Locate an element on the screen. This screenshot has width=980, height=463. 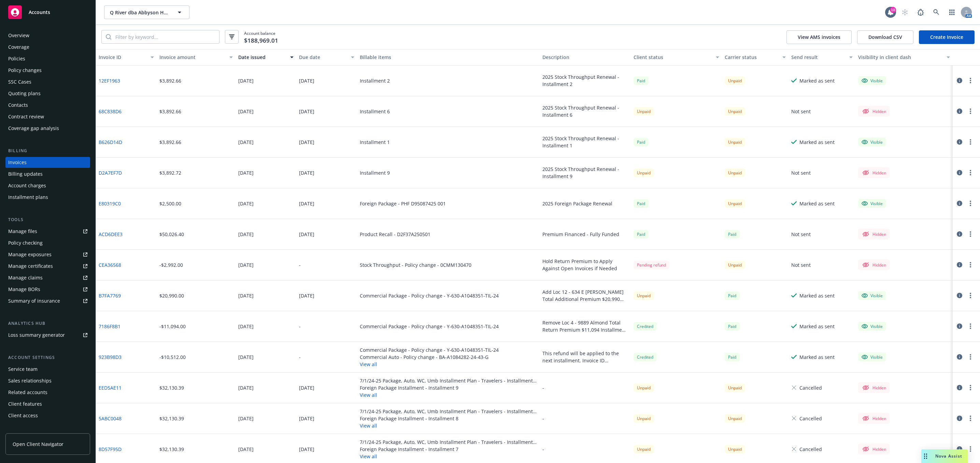
a: Invoices is located at coordinates (48, 163).